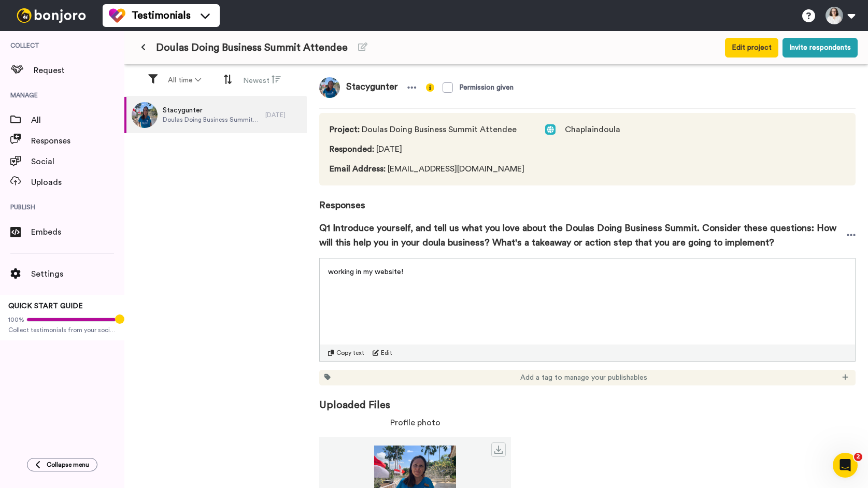  I want to click on span: Collapse menu, so click(68, 465).